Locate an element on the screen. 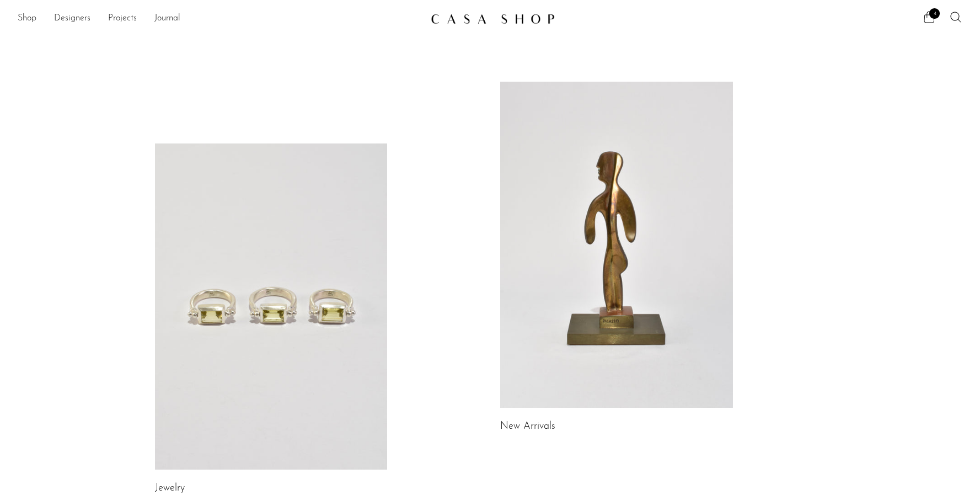  a: Jewelry is located at coordinates (170, 489).